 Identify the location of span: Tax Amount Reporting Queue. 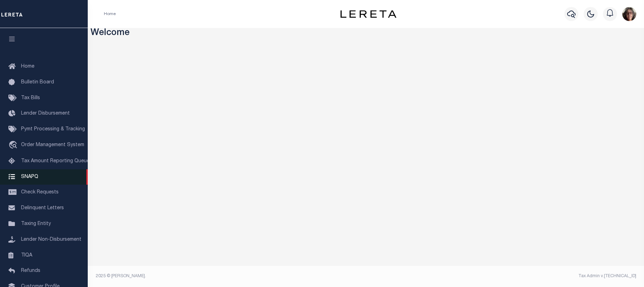
(55, 161).